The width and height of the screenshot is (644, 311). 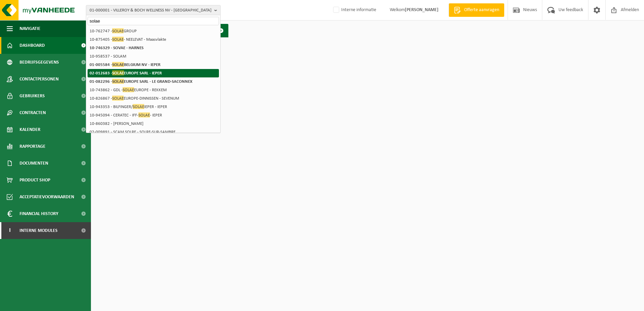 What do you see at coordinates (153, 56) in the screenshot?
I see `li: 10-958537 - SOLAM` at bounding box center [153, 56].